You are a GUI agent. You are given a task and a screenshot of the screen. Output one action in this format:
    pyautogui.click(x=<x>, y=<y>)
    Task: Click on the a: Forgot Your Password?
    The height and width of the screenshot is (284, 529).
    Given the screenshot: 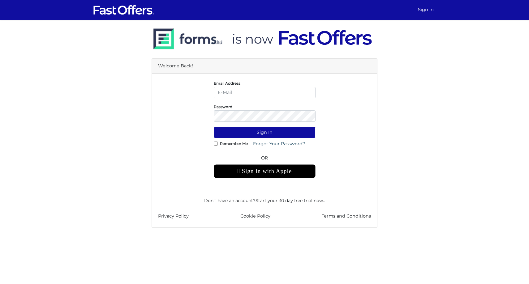 What is the action you would take?
    pyautogui.click(x=279, y=144)
    